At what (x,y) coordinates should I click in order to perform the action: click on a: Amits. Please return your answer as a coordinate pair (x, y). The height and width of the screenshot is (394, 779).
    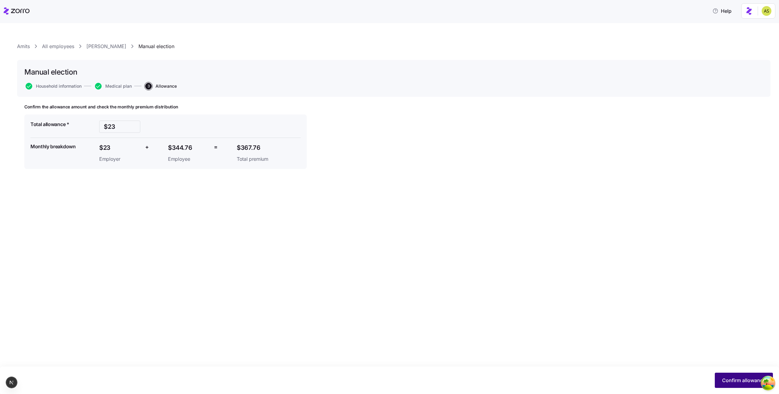
    Looking at the image, I should click on (23, 46).